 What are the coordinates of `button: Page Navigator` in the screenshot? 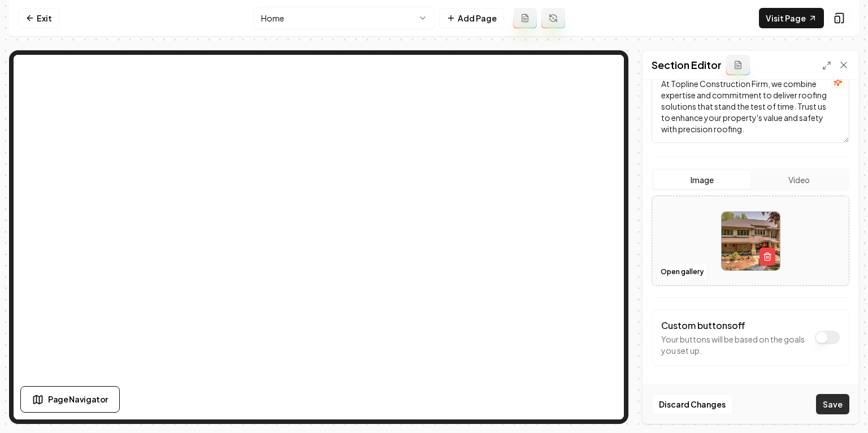 It's located at (70, 399).